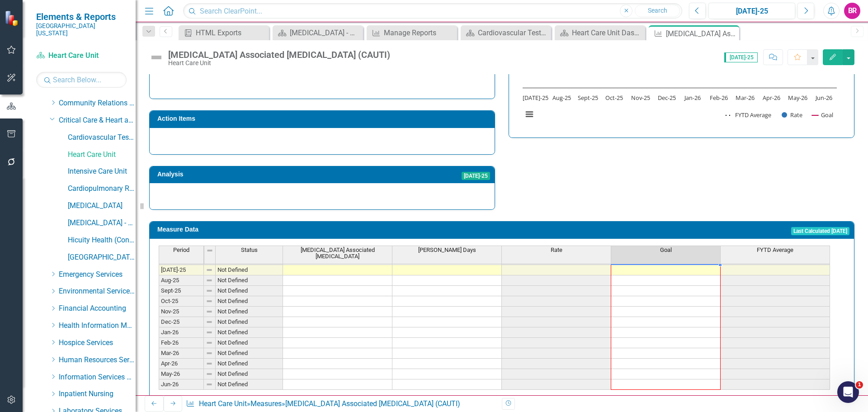  Describe the element at coordinates (657, 11) in the screenshot. I see `button: Search` at that location.